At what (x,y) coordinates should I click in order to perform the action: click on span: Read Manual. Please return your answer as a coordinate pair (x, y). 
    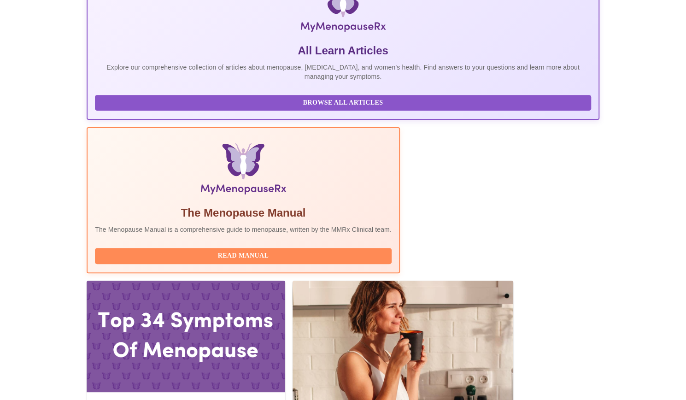
    Looking at the image, I should click on (243, 256).